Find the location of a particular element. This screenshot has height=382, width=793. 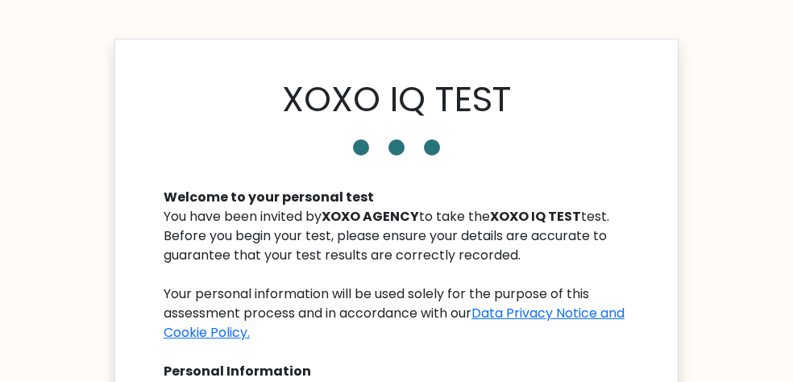

div: Personal Information is located at coordinates (397, 372).